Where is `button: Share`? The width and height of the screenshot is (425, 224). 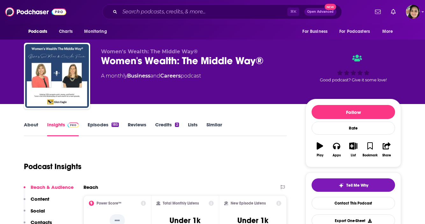 button: Share is located at coordinates (387, 149).